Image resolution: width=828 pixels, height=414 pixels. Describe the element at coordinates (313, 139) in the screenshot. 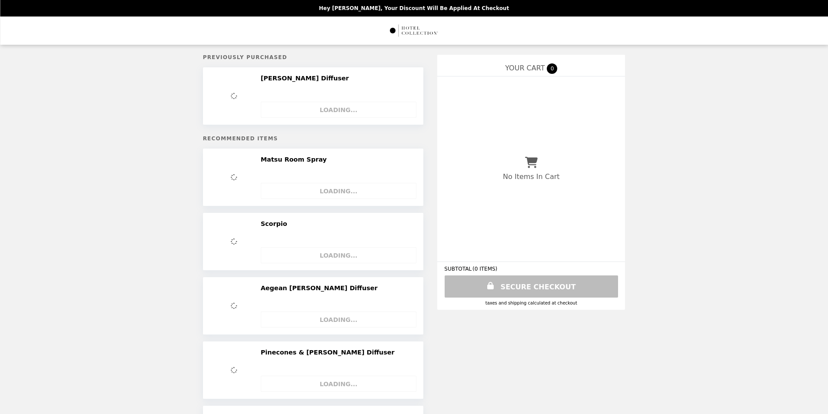

I see `h5: Recommended Items` at that location.